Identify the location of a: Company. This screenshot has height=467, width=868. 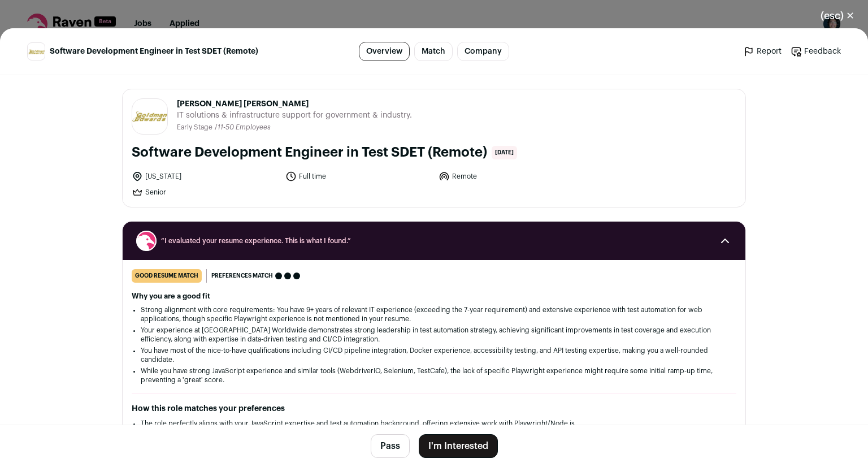
(483, 52).